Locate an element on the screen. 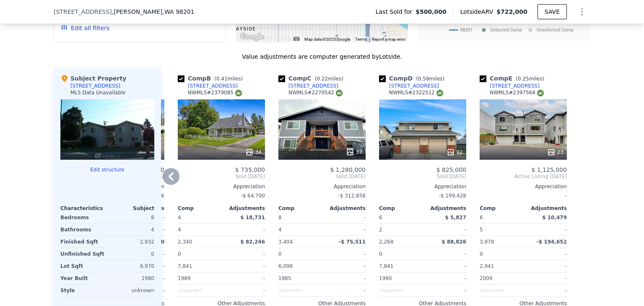  div: NWMLS # 2322512 is located at coordinates (416, 93).